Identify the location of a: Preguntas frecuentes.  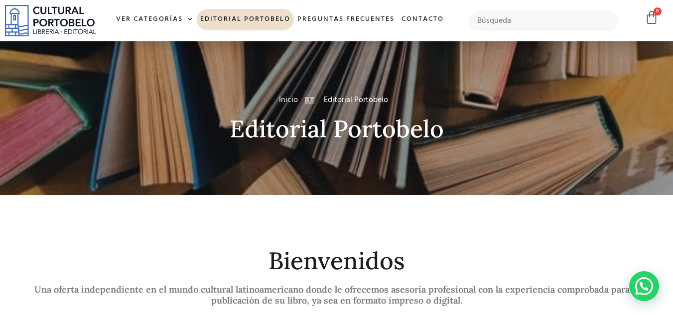
(346, 19).